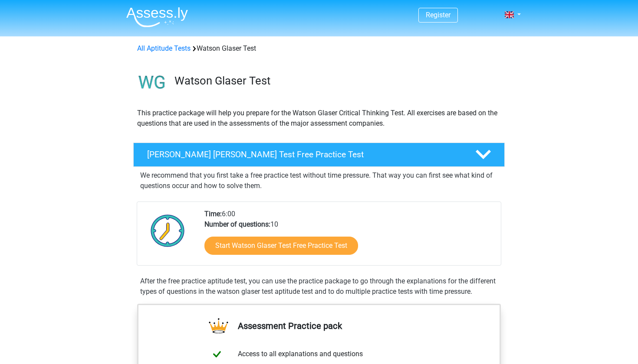 Image resolution: width=638 pixels, height=364 pixels. I want to click on img: Assessly, so click(157, 17).